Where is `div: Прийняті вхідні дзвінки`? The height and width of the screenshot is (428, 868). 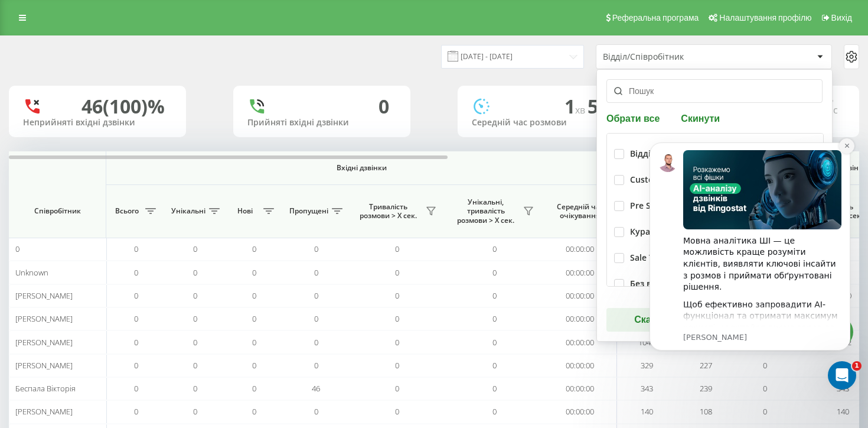
div: Прийняті вхідні дзвінки is located at coordinates (322, 122).